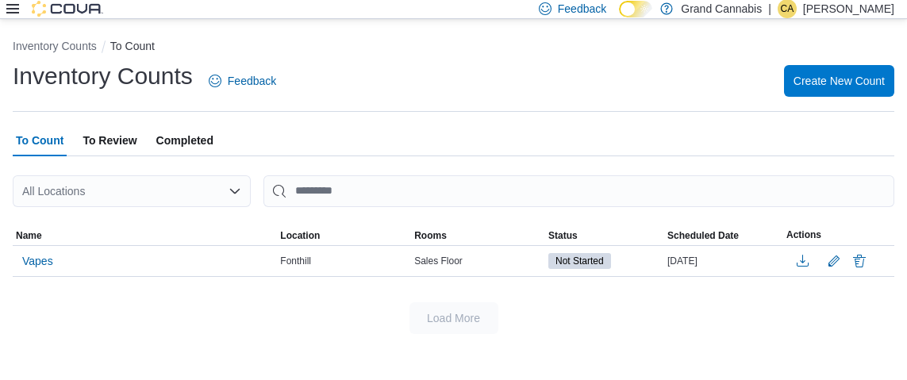 The height and width of the screenshot is (380, 907). What do you see at coordinates (579, 261) in the screenshot?
I see `span: Not Started` at bounding box center [579, 261].